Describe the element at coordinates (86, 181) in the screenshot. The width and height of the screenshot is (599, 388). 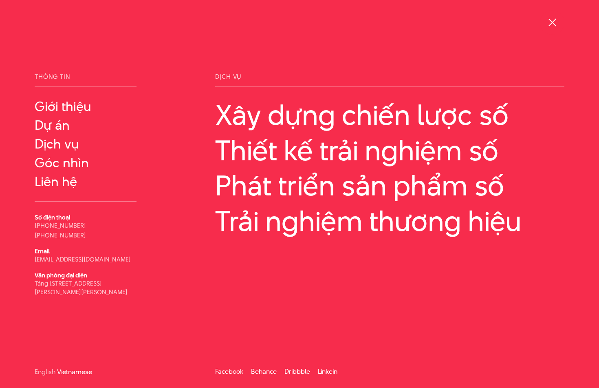
I see `a: Liên hệ` at that location.